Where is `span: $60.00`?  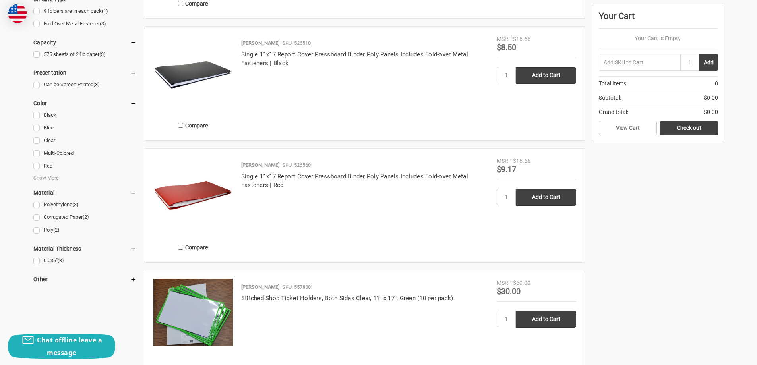
span: $60.00 is located at coordinates (522, 283).